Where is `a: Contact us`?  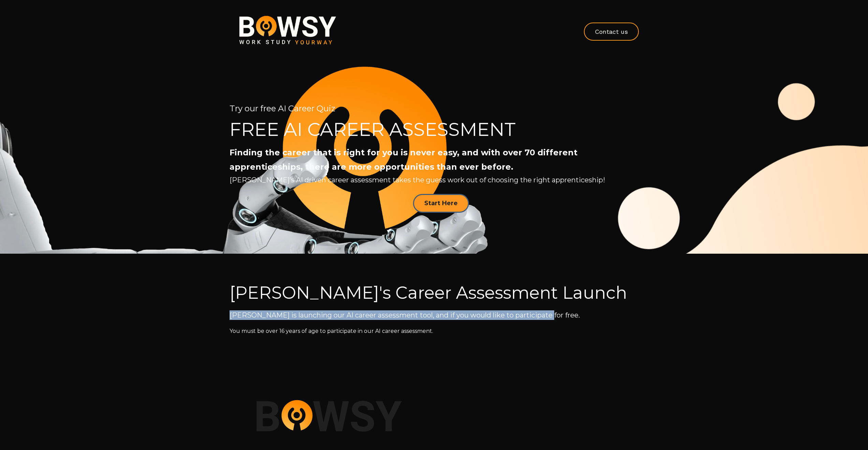 a: Contact us is located at coordinates (612, 31).